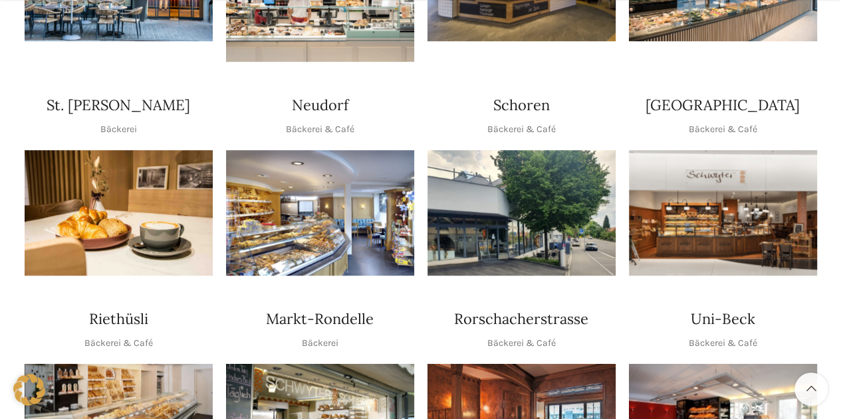 Image resolution: width=841 pixels, height=419 pixels. I want to click on img: 0842cc03-b884-43c1-a0c9-0889ef9087d6 copy, so click(521, 213).